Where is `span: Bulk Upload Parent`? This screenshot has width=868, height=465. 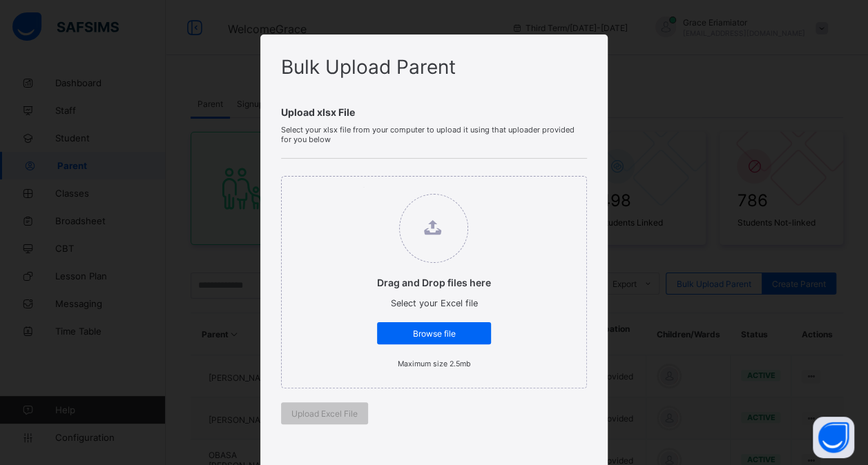 span: Bulk Upload Parent is located at coordinates (368, 67).